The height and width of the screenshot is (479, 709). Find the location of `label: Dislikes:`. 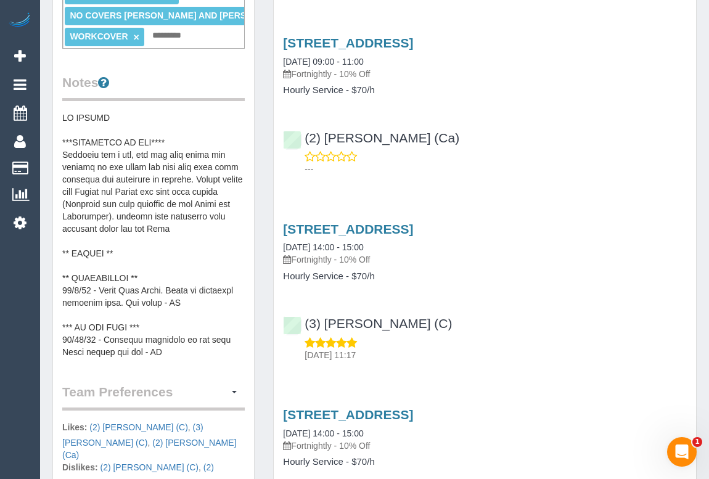

label: Dislikes: is located at coordinates (80, 468).